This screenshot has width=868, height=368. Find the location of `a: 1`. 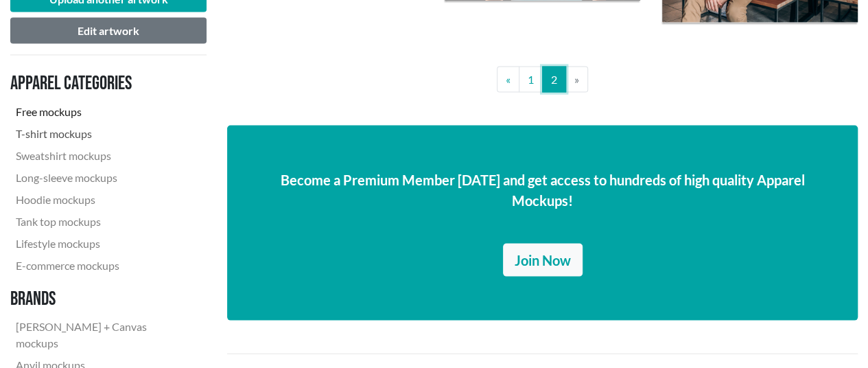

a: 1 is located at coordinates (530, 80).